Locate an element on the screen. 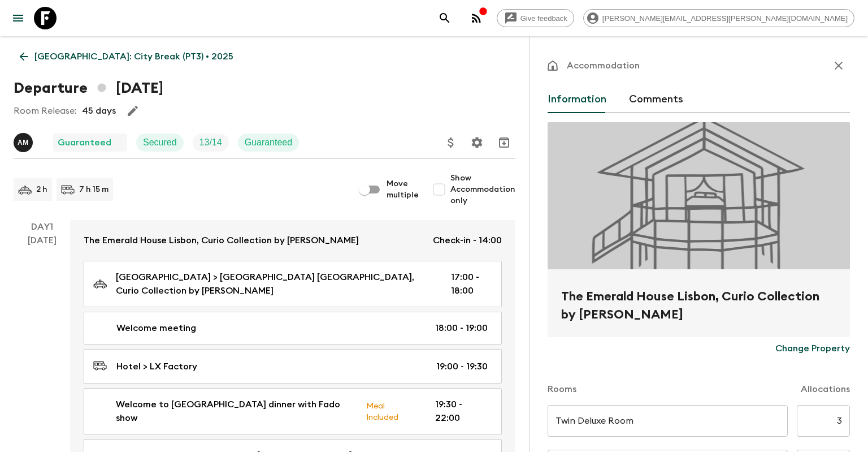 The height and width of the screenshot is (452, 868). button: Archive (Completed, Cancelled or Unsynced Departures only) is located at coordinates (504, 142).